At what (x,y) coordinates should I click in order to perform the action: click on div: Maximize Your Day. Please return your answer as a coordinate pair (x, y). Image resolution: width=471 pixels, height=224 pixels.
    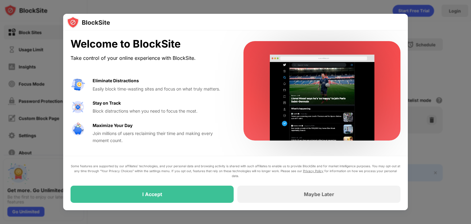
    Looking at the image, I should click on (113, 125).